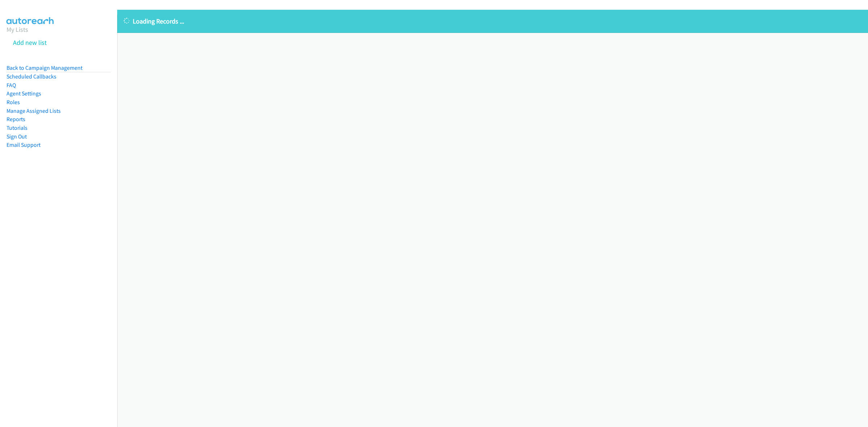 Image resolution: width=868 pixels, height=427 pixels. I want to click on a: FAQ, so click(11, 85).